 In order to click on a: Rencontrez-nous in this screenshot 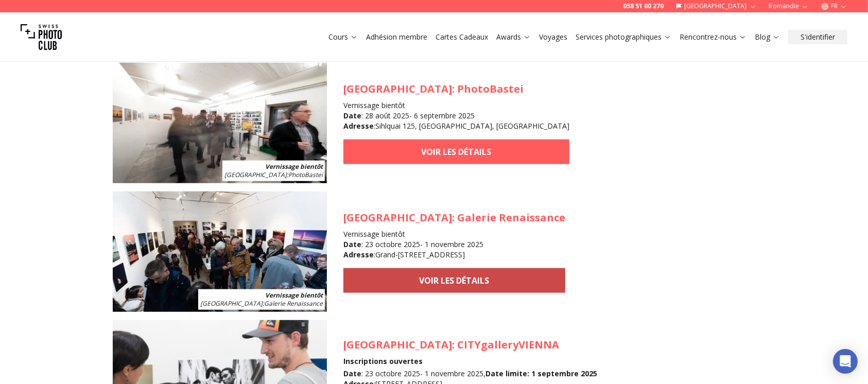, I will do `click(713, 37)`.